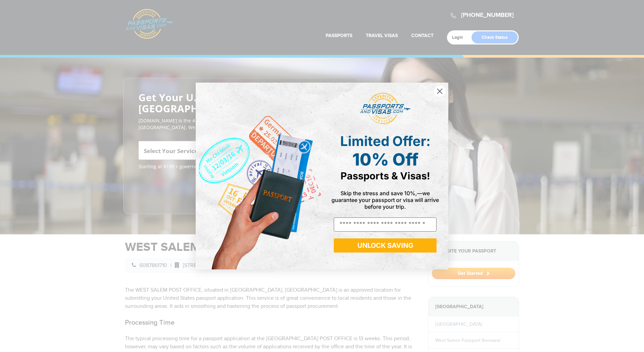  Describe the element at coordinates (385, 200) in the screenshot. I see `span: Skip the stress and save 10%,—we guarantee your passport or visa will arrive before your trip.` at that location.